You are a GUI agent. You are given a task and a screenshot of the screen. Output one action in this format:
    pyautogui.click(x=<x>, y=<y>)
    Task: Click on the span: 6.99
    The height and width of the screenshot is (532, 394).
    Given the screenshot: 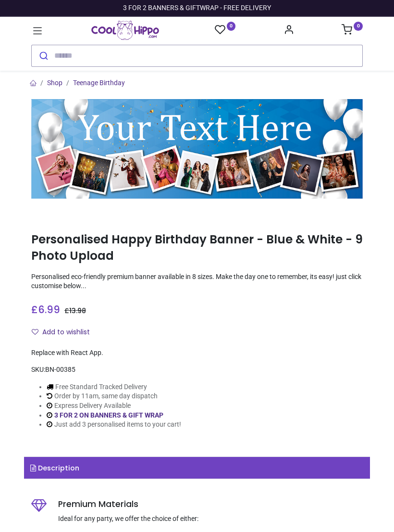 What is the action you would take?
    pyautogui.click(x=49, y=309)
    